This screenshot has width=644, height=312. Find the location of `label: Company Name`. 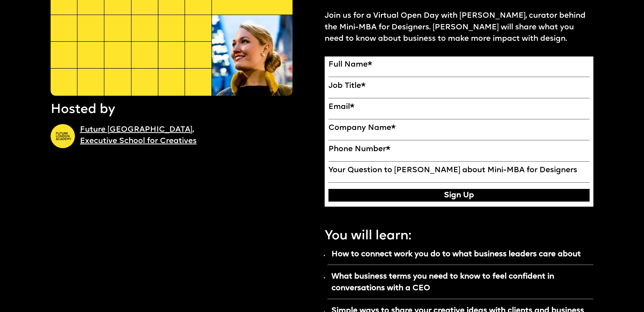

label: Company Name is located at coordinates (459, 128).